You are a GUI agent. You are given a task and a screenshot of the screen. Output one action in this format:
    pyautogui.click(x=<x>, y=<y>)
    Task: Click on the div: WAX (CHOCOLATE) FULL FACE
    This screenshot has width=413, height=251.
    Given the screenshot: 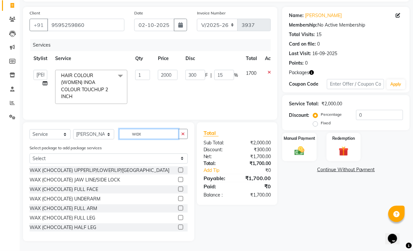 What is the action you would take?
    pyautogui.click(x=64, y=189)
    